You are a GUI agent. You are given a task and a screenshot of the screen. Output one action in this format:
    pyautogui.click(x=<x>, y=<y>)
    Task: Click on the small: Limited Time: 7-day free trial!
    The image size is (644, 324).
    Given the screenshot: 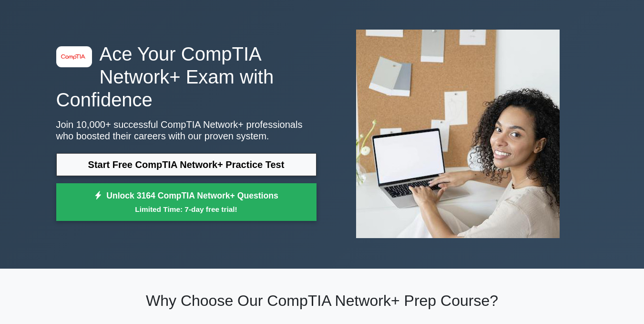 What is the action you would take?
    pyautogui.click(x=186, y=209)
    